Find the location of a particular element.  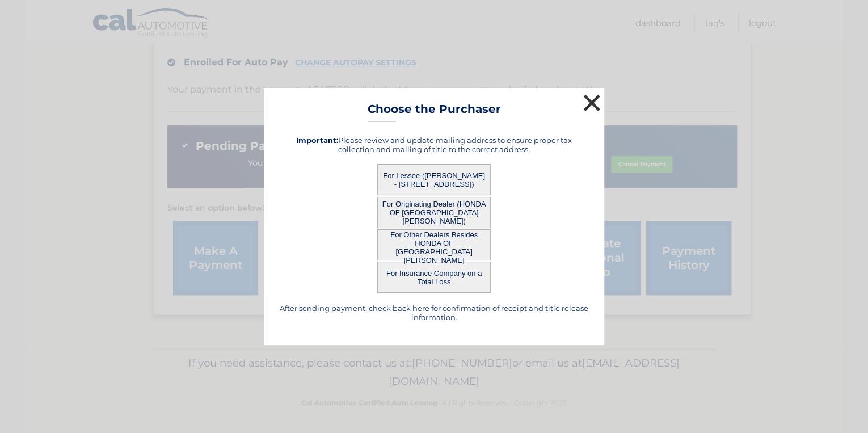

h3: Choose the Purchaser is located at coordinates (434, 111).